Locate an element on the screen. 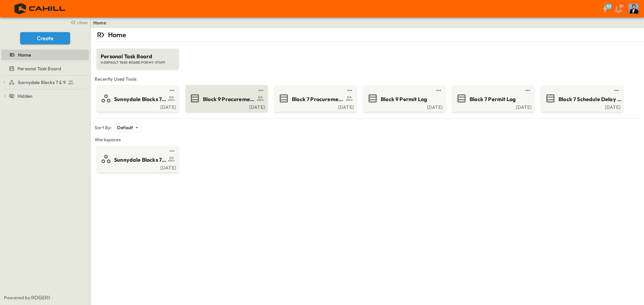 This screenshot has width=644, height=305. span: Block 7 Permit Log is located at coordinates (492, 99).